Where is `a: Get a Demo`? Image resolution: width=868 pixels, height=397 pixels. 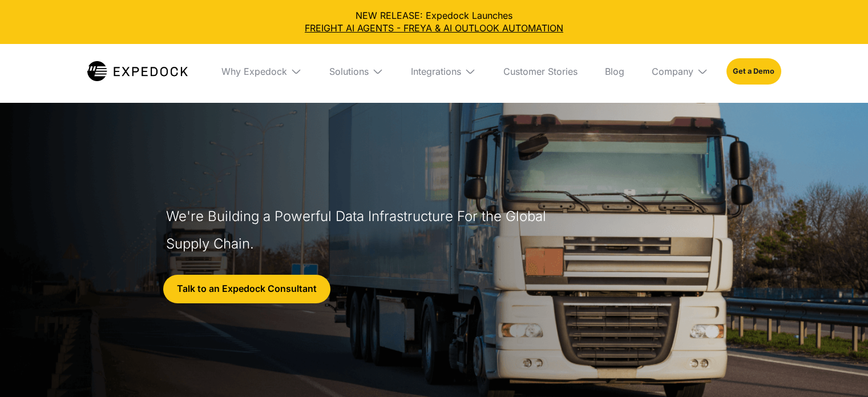 a: Get a Demo is located at coordinates (753, 72).